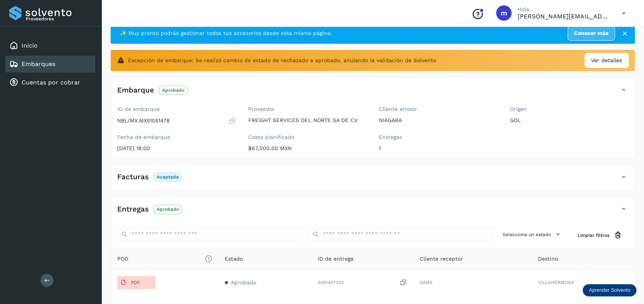 This screenshot has width=644, height=304. What do you see at coordinates (532, 234) in the screenshot?
I see `button: Selecciona un estado` at bounding box center [532, 234].